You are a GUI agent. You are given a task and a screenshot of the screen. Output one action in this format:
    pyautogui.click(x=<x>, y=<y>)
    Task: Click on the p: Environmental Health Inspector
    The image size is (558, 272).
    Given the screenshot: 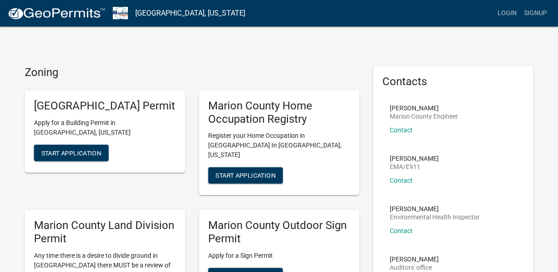 What is the action you would take?
    pyautogui.click(x=435, y=217)
    